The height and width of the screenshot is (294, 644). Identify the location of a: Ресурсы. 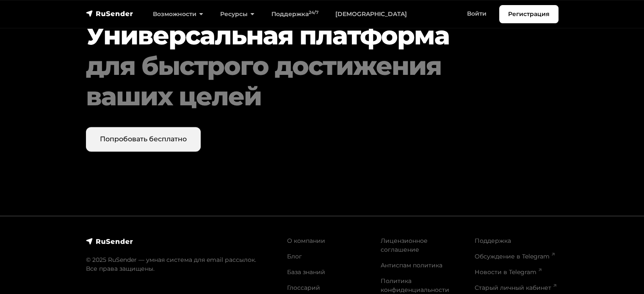
(237, 14).